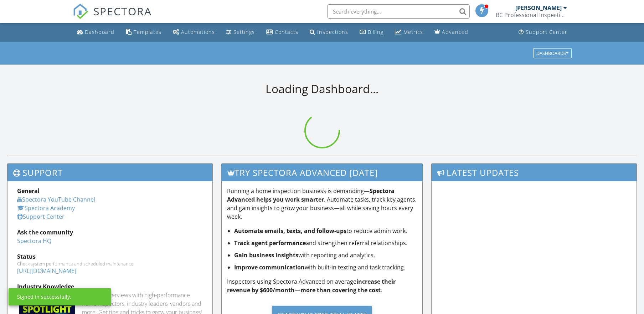  Describe the element at coordinates (329, 32) in the screenshot. I see `a: Inspections` at that location.